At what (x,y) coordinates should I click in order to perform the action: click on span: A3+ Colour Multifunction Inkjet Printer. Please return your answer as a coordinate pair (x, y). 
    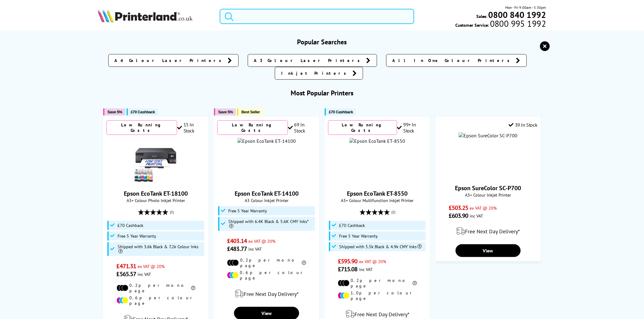
    Looking at the image, I should click on (377, 201).